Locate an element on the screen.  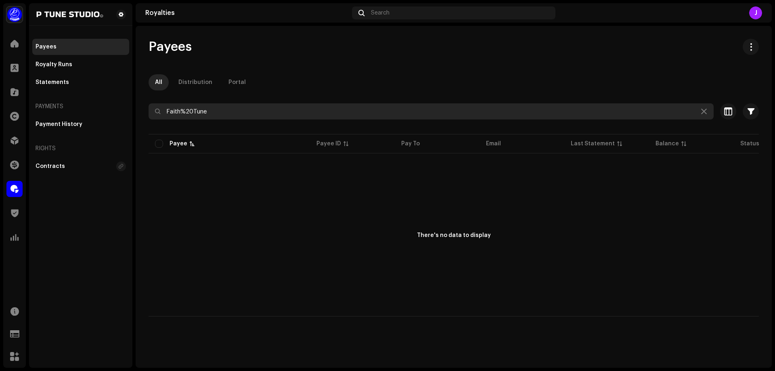
div: There's no data to display is located at coordinates (454, 235).